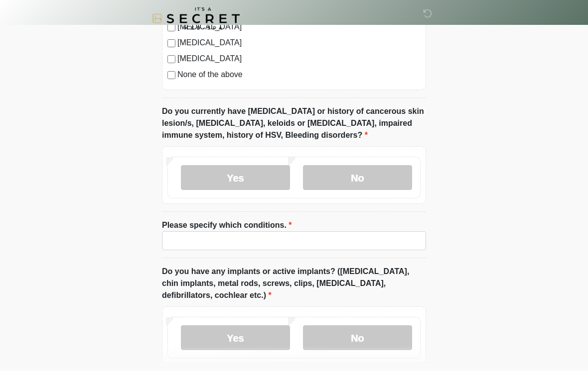 The image size is (588, 371). Describe the element at coordinates (196, 18) in the screenshot. I see `img: It's A Secret Med Spa Logo` at that location.